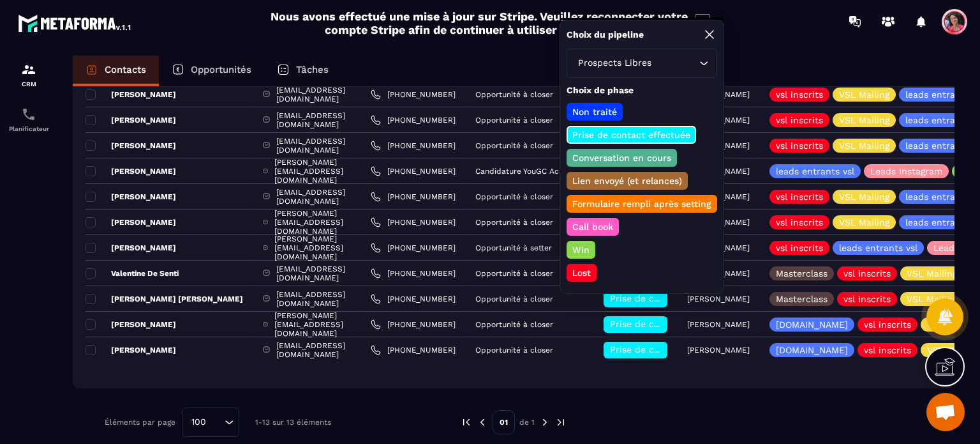  I want to click on p: Candidature YouGC Academy, so click(529, 171).